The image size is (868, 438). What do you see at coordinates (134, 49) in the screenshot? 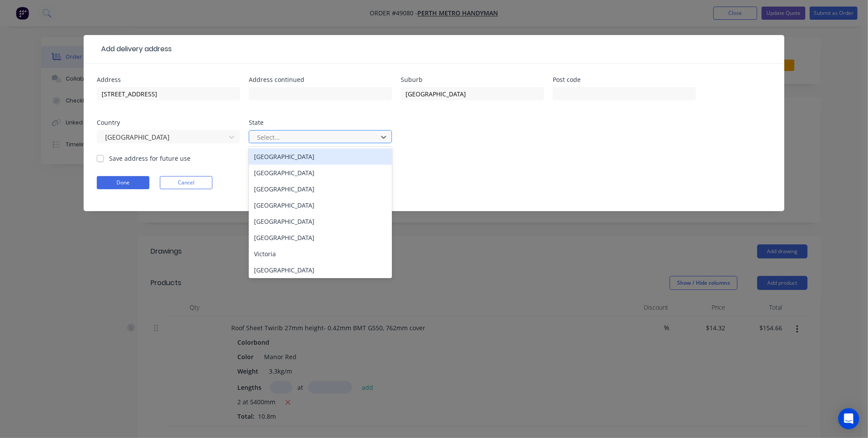
I see `div: Add delivery address` at bounding box center [134, 49].